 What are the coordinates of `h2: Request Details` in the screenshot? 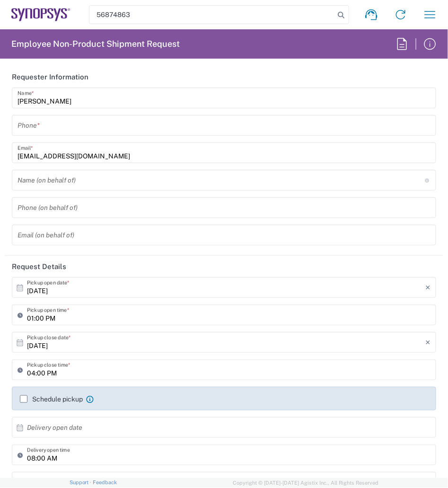 It's located at (39, 266).